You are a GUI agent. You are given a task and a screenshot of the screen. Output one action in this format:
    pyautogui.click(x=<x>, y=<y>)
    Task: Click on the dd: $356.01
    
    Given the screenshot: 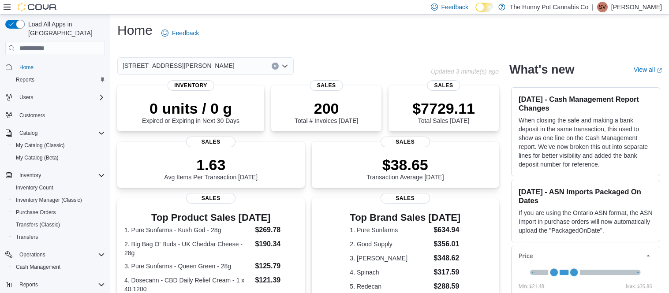 What is the action you would take?
    pyautogui.click(x=447, y=244)
    